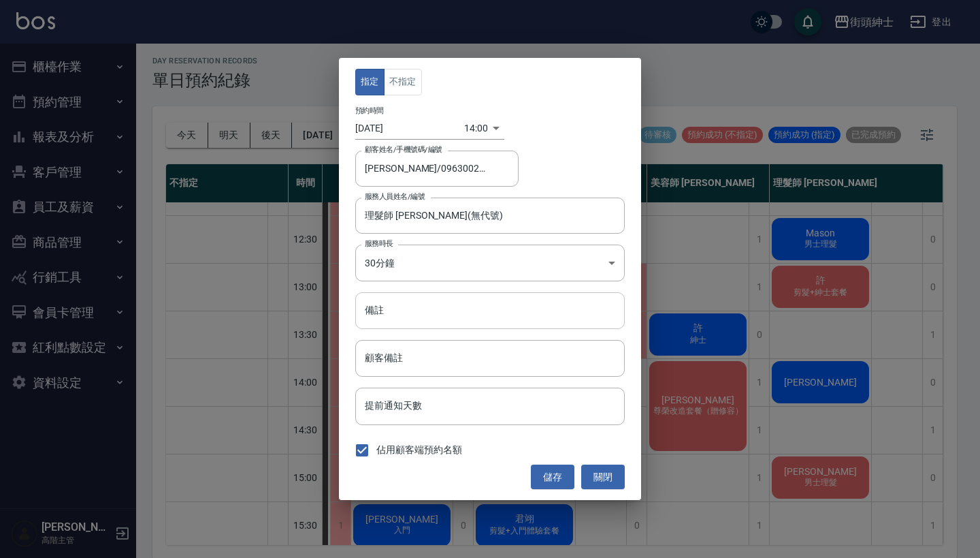 The width and height of the screenshot is (980, 558). Describe the element at coordinates (370, 109) in the screenshot. I see `label: 預約時間` at that location.